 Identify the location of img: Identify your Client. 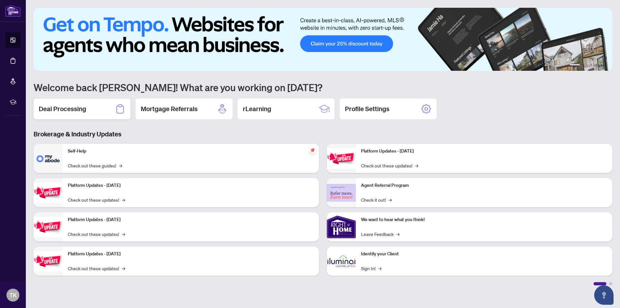
(341, 261).